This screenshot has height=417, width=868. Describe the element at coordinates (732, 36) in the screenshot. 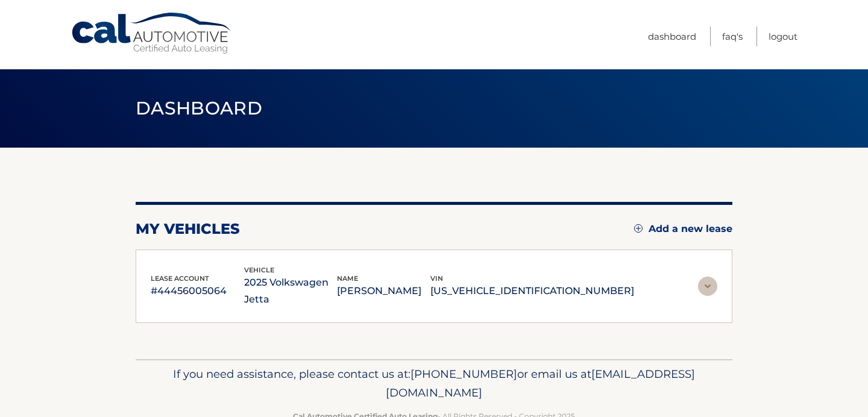

I see `a: FAQ's` at that location.